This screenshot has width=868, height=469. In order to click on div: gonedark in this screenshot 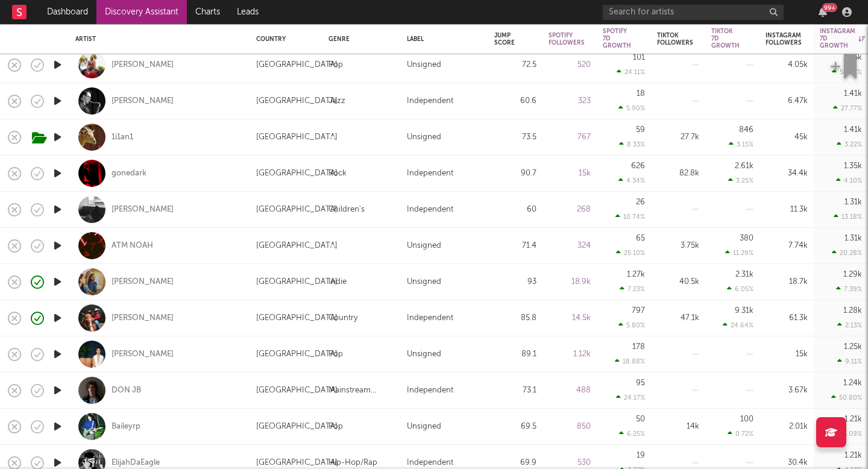, I will do `click(129, 174)`.